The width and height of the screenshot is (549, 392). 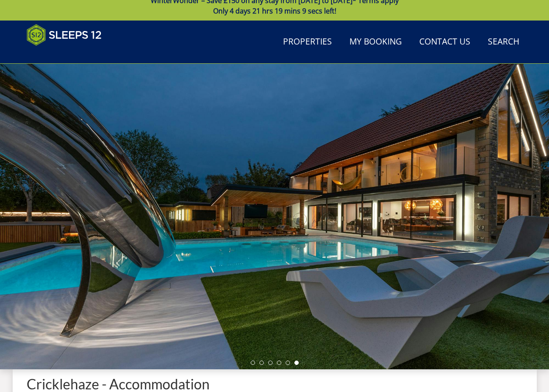 What do you see at coordinates (444, 42) in the screenshot?
I see `a: Contact Us` at bounding box center [444, 42].